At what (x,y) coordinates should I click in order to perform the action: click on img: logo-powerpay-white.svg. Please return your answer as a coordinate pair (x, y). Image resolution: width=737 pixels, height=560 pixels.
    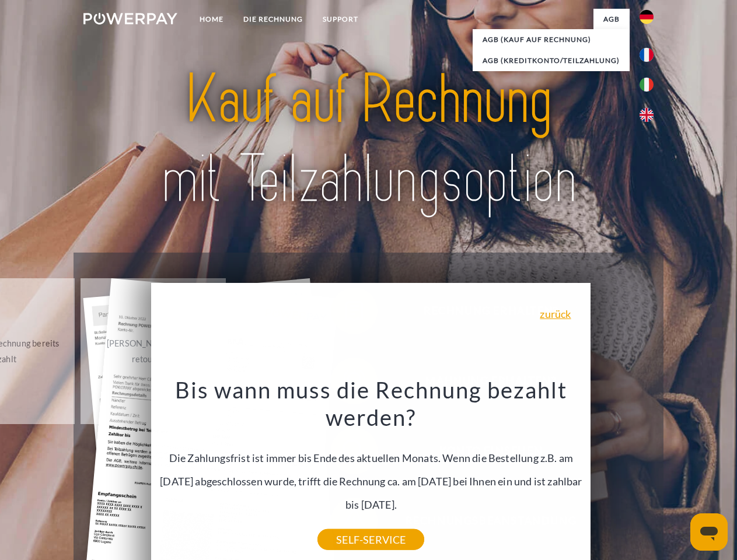
    Looking at the image, I should click on (130, 19).